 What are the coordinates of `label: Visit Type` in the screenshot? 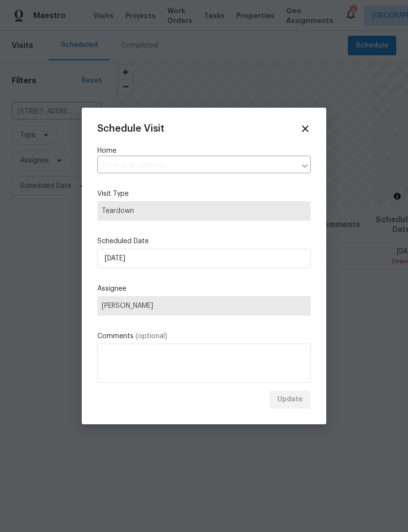 It's located at (204, 194).